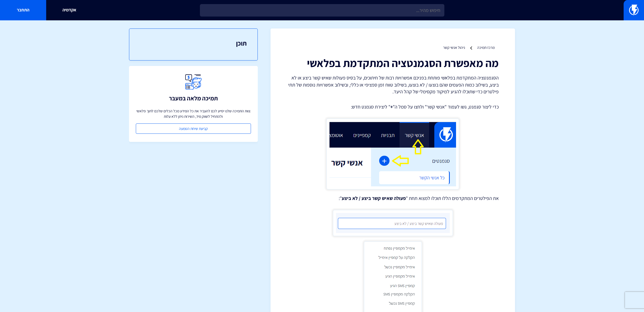  Describe the element at coordinates (393, 107) in the screenshot. I see `p: כדי ליצור סגמנט, גשו לעמוד "אנשי קשר" ולחצו על סמל ה" " ליצירת סגמנט חדש:` at that location.